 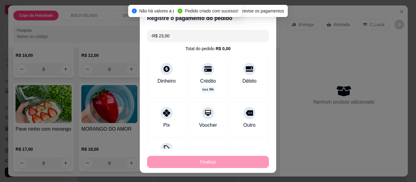 I want to click on span: check-circle, so click(x=180, y=11).